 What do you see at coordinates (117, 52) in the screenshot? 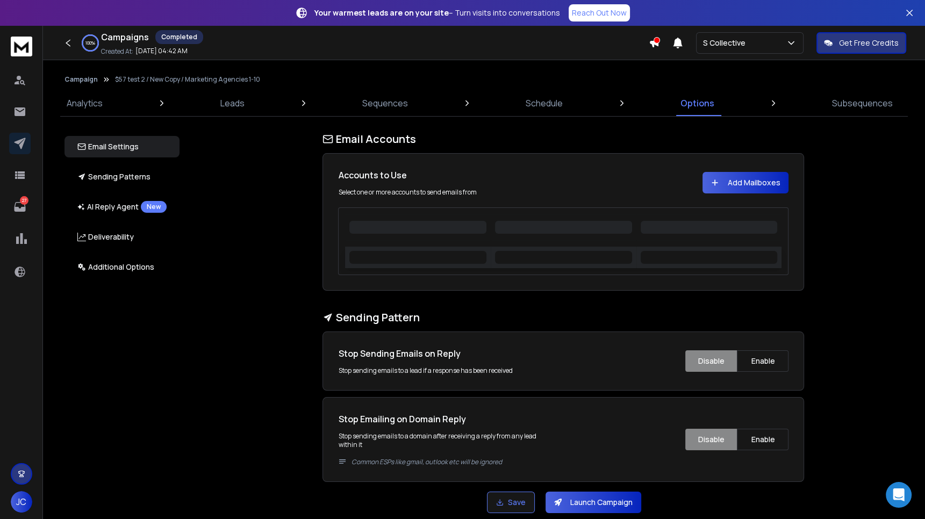
I see `p: Created At:` at bounding box center [117, 52].